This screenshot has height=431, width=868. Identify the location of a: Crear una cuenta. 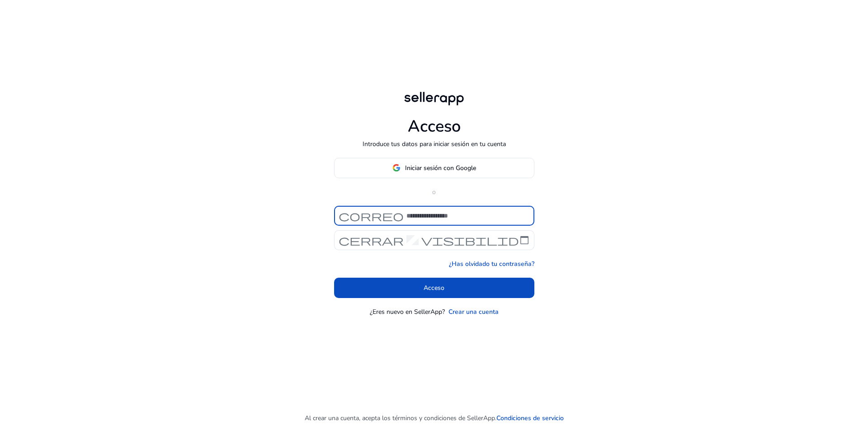
(473, 311).